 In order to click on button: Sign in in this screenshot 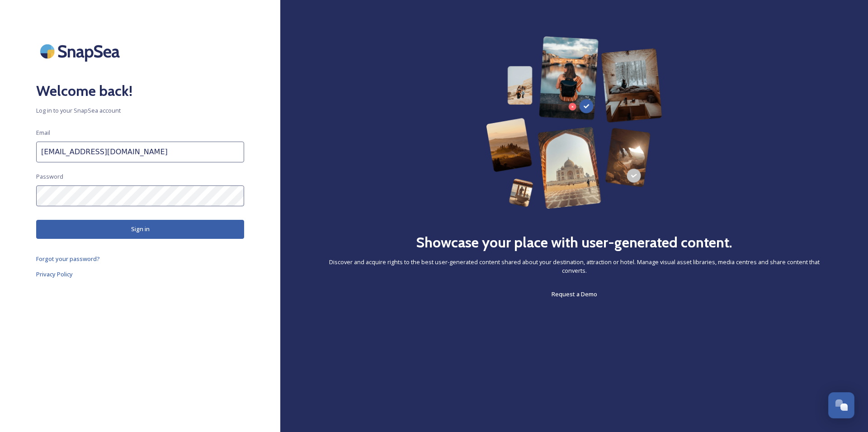, I will do `click(140, 229)`.